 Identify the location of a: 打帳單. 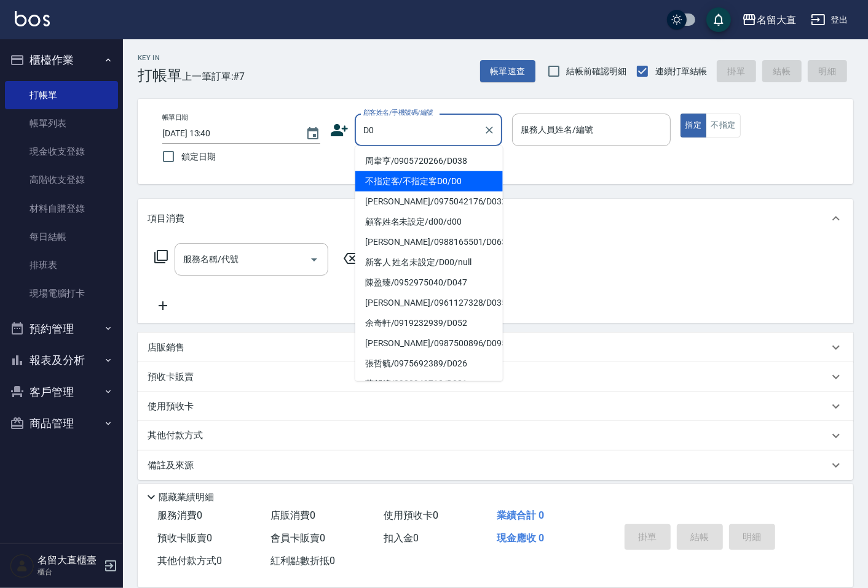
(62, 95).